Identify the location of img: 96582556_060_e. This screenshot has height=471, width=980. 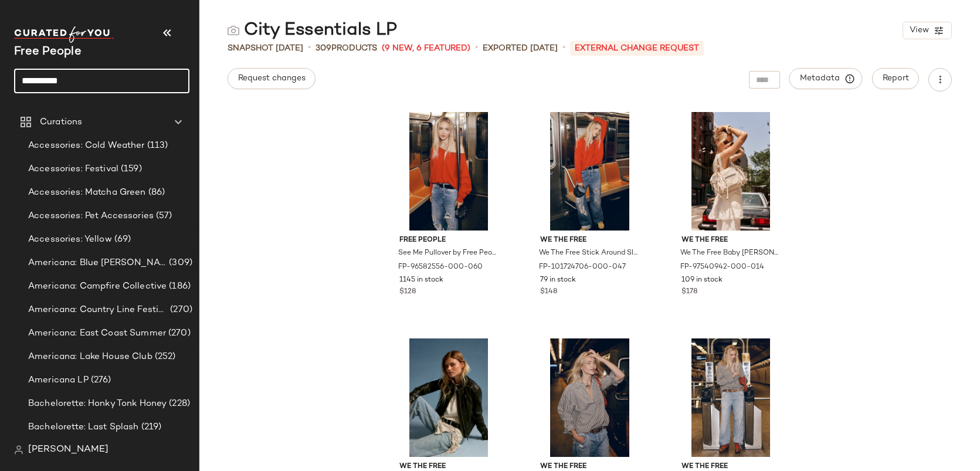
(448, 171).